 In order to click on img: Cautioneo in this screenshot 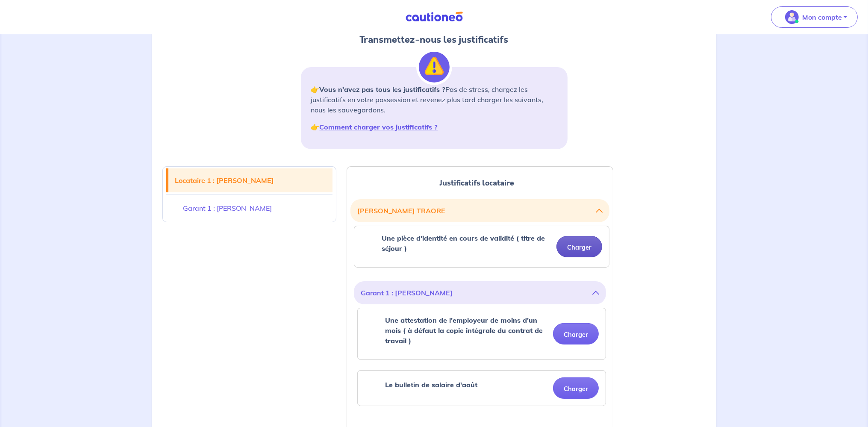, I will do `click(434, 16)`.